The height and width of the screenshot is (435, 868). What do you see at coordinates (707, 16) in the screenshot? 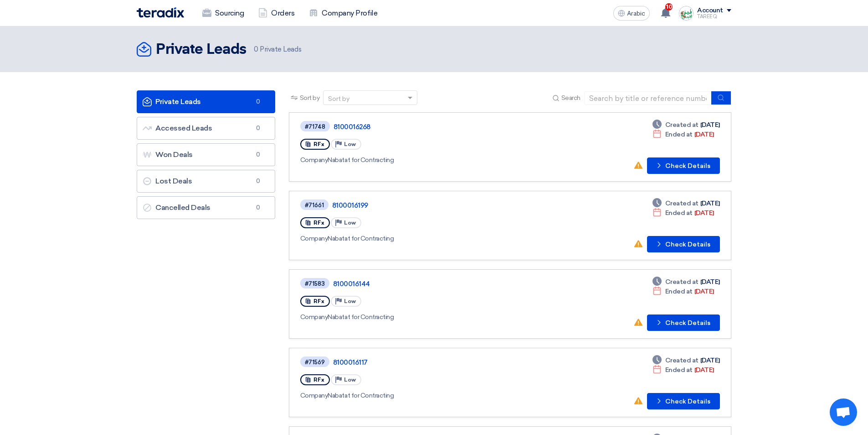
I see `font: TAREEQ` at bounding box center [707, 16].